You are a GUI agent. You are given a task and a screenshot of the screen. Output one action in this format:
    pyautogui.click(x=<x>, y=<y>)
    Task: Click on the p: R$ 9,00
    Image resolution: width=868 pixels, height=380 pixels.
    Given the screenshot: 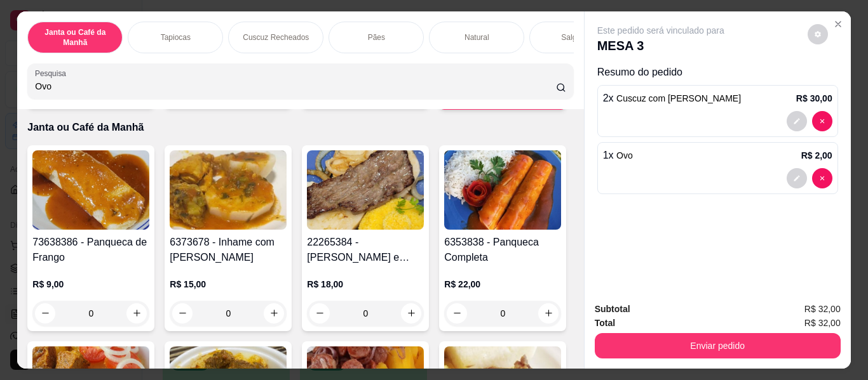 What is the action you would take?
    pyautogui.click(x=91, y=285)
    